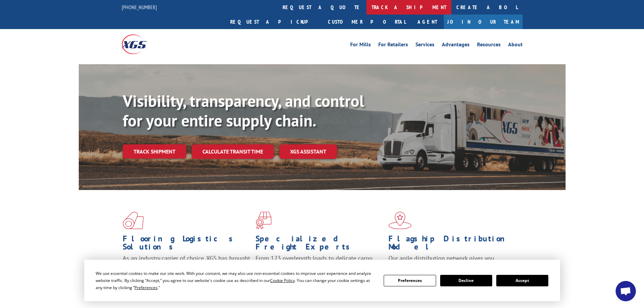  I want to click on a: Advantages, so click(456, 46).